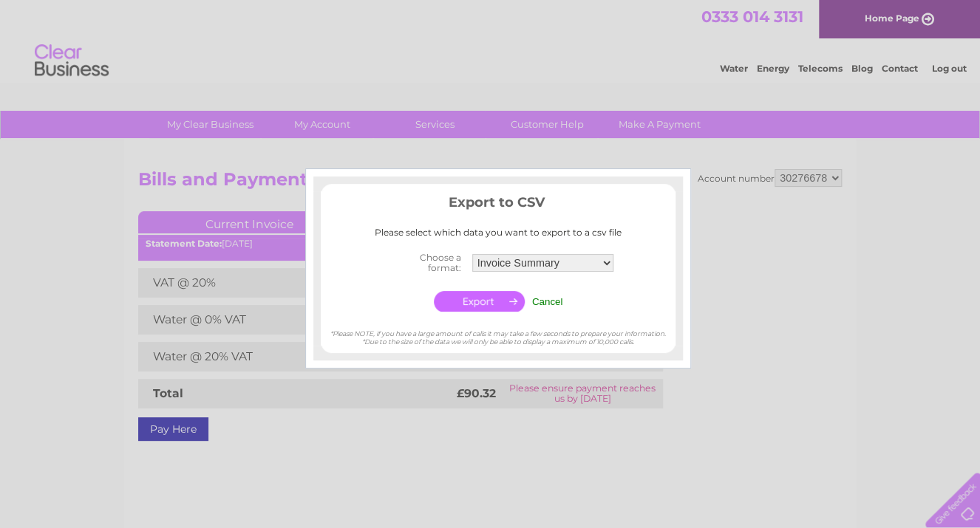  Describe the element at coordinates (753, 17) in the screenshot. I see `span: 0333 014 3131` at that location.